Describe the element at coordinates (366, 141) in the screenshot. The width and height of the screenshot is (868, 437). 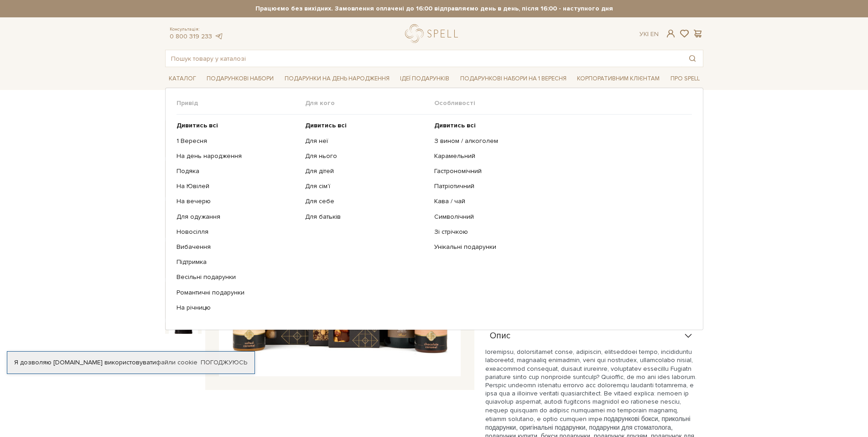
I see `a: Для неї` at that location.